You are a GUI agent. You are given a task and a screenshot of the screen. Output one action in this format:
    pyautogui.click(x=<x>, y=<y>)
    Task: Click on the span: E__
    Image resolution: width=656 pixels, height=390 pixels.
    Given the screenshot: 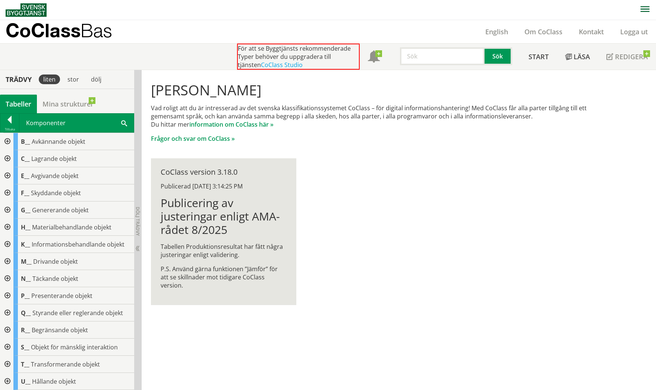 What is the action you would take?
    pyautogui.click(x=25, y=176)
    